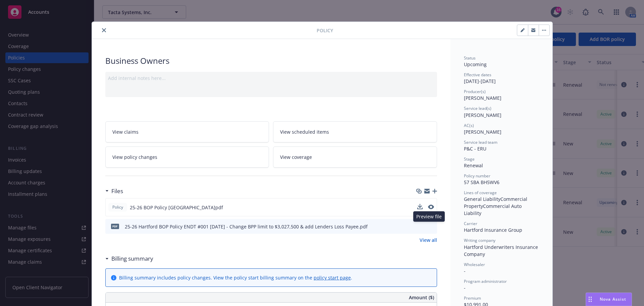  I want to click on div: Business Owners, so click(271, 61).